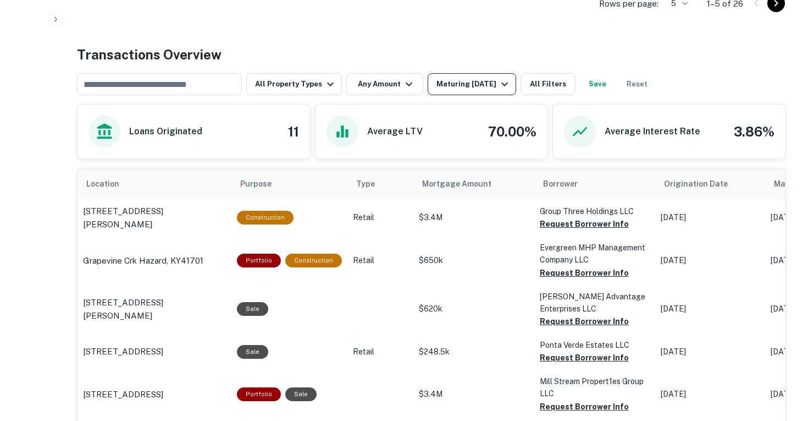 Image resolution: width=808 pixels, height=421 pixels. What do you see at coordinates (781, 359) in the screenshot?
I see `div: Chat Widget` at bounding box center [781, 359].